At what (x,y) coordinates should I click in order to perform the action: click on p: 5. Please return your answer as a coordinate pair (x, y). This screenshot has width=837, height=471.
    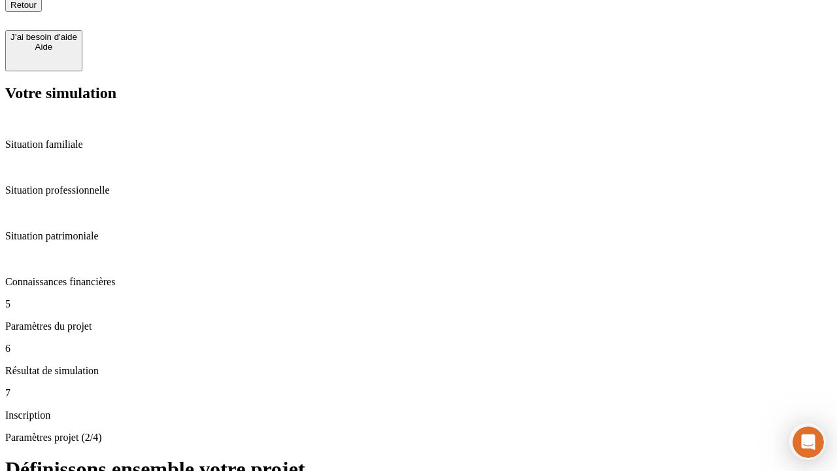
    Looking at the image, I should click on (419, 304).